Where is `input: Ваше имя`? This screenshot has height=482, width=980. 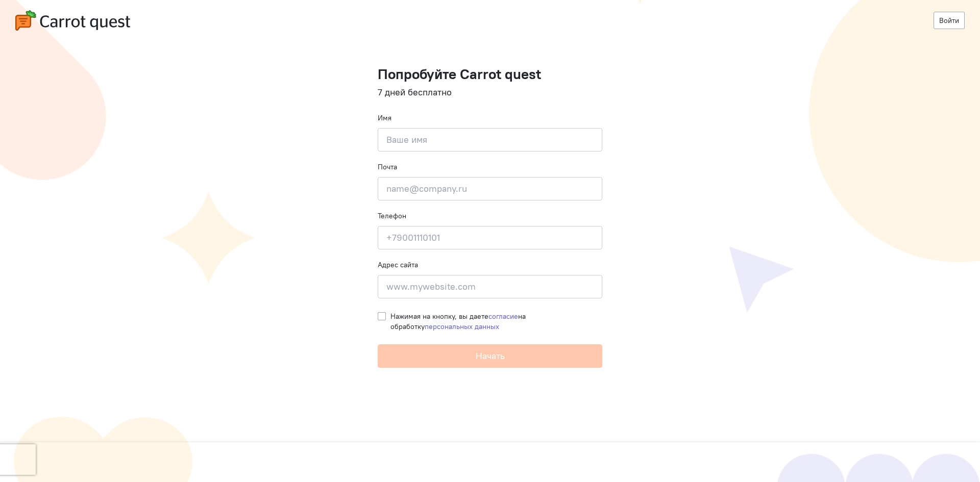 input: Ваше имя is located at coordinates (490, 140).